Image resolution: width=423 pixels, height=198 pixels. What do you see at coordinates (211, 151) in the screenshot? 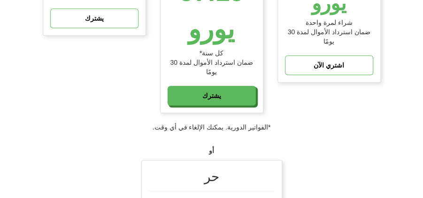
I see `font: أو` at bounding box center [211, 151].